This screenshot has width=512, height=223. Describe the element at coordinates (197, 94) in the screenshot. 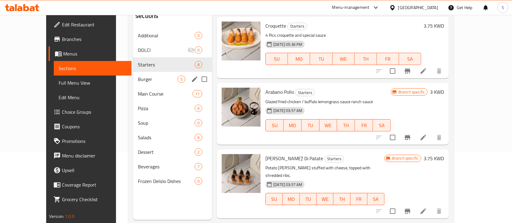

I see `span: 11` at that location.